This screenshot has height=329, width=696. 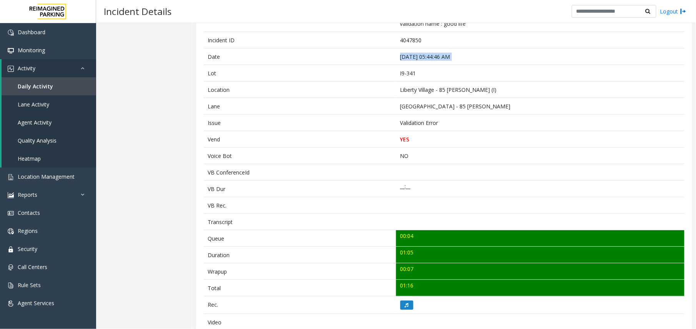 What do you see at coordinates (300, 40) in the screenshot?
I see `td: Incident ID` at bounding box center [300, 40].